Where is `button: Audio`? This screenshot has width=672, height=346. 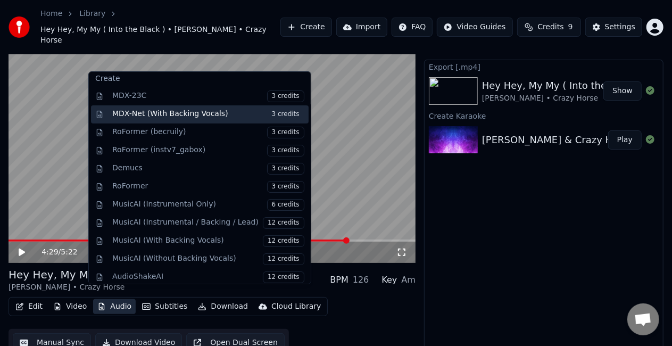
button: Audio is located at coordinates (114, 307).